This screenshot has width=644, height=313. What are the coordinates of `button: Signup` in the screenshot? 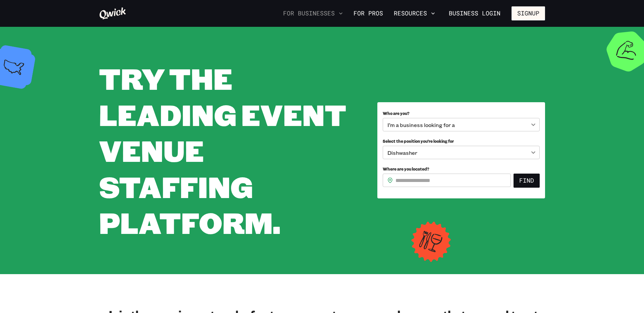 It's located at (528, 14).